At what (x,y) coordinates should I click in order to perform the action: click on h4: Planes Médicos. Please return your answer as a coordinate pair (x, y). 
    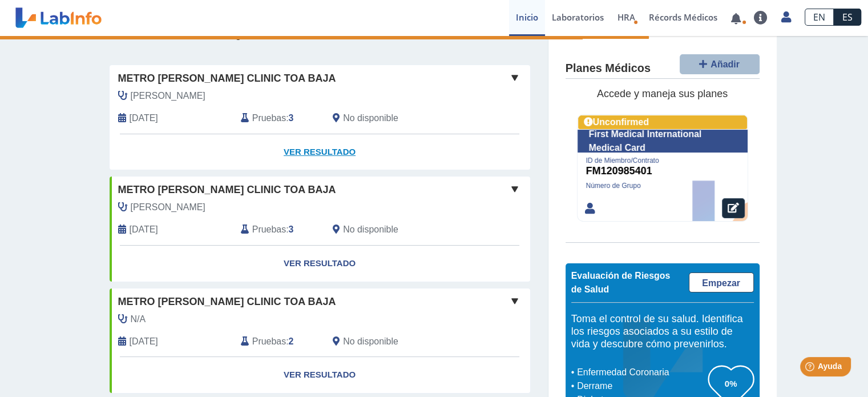
    Looking at the image, I should click on (608, 69).